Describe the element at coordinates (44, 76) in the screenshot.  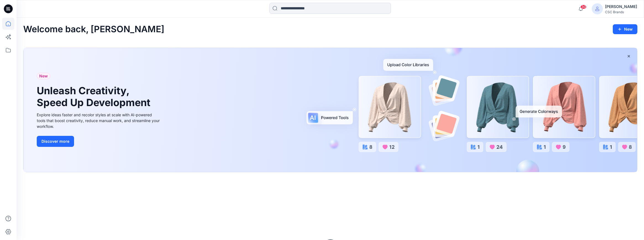
I see `span: New` at that location.